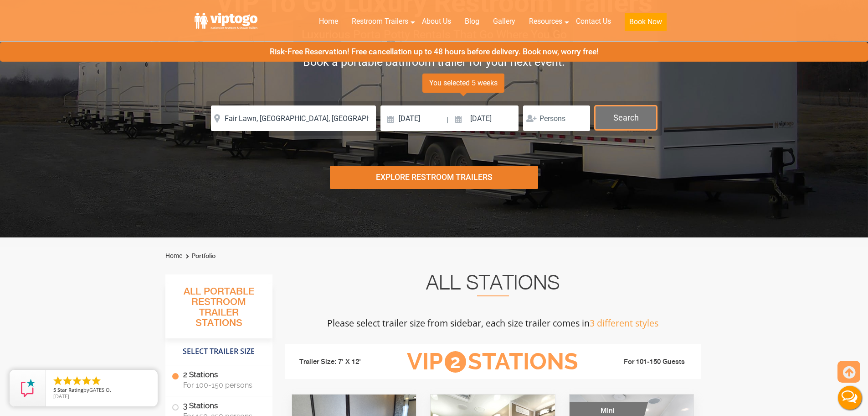  What do you see at coordinates (199, 256) in the screenshot?
I see `li: Portfolio` at bounding box center [199, 256].